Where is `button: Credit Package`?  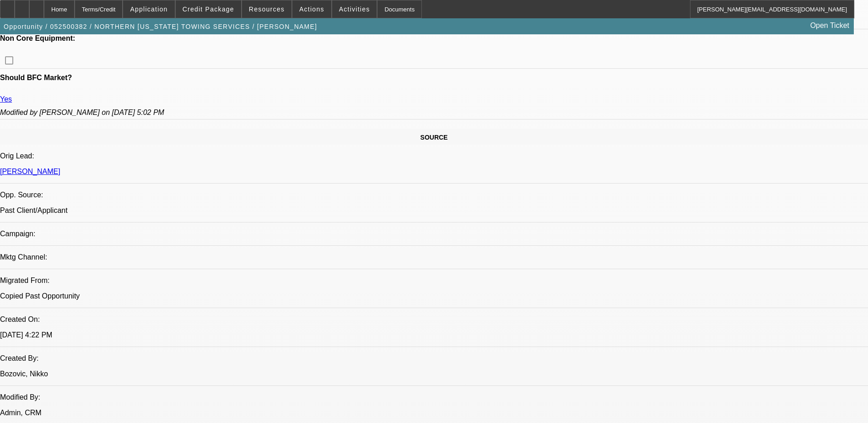 button: Credit Package is located at coordinates (208, 9).